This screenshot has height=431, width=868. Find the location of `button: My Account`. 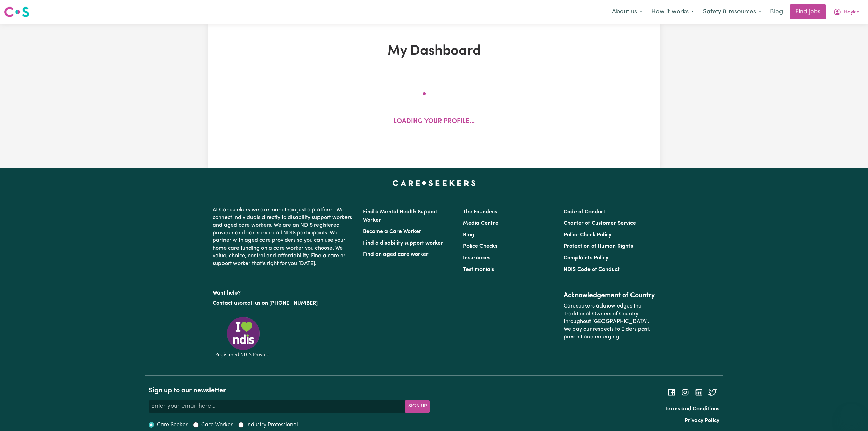

button: My Account is located at coordinates (846, 12).